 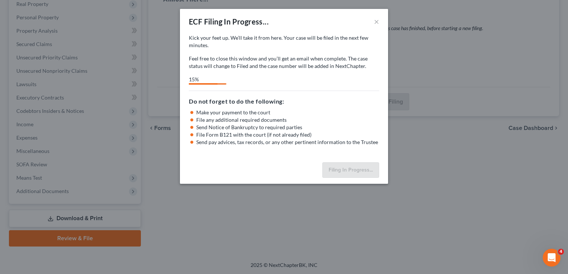 I want to click on div: ECF Filing In Progress..., so click(x=229, y=22).